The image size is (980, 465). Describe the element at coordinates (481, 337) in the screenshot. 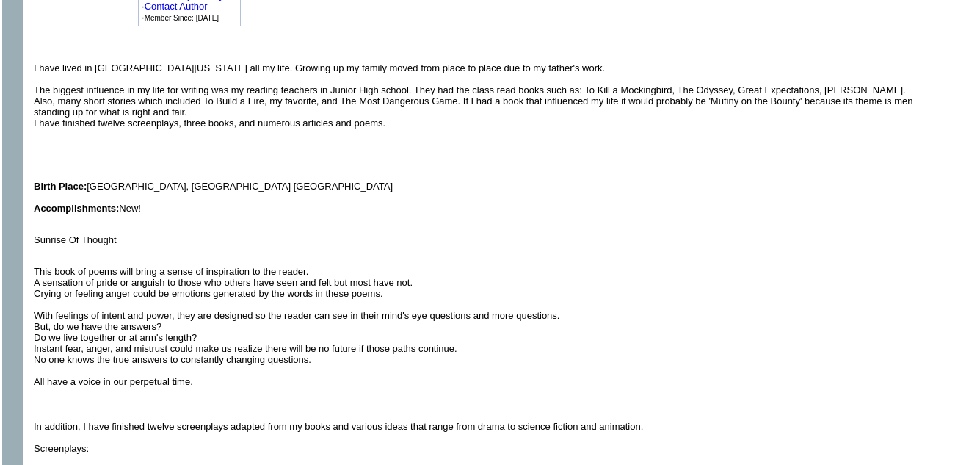

I see `p: This book of poems will bring a sense of inspiration to the reader. A sensation of pride or angui...` at that location.